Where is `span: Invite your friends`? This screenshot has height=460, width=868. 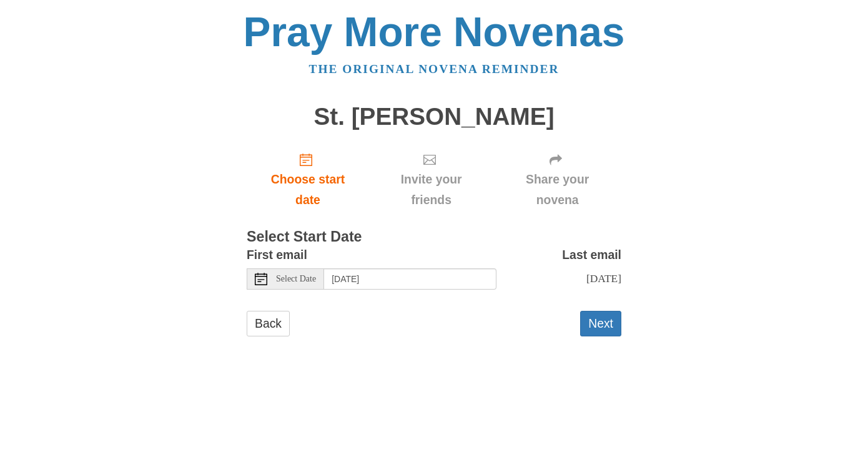 span: Invite your friends is located at coordinates (431, 190).